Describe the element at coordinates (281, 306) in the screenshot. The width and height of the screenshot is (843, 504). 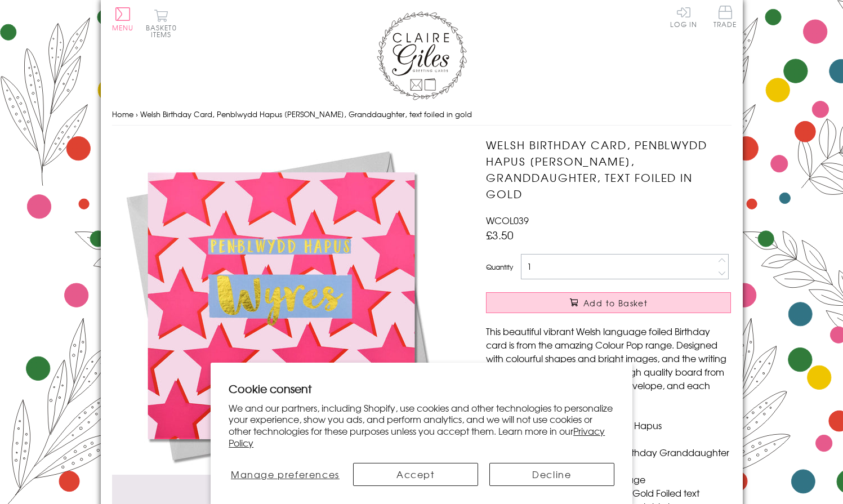
I see `img: Welsh Birthday Card, Penblwydd Hapus Wyres, Granddaughter, text foiled in gold` at that location.